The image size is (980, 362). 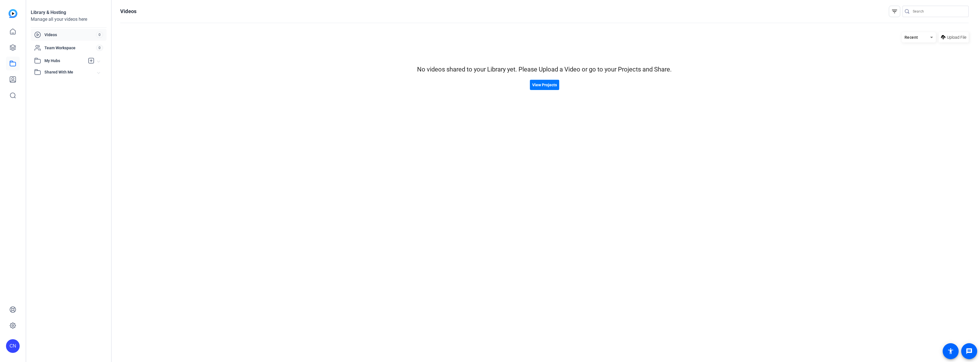 What do you see at coordinates (911, 38) in the screenshot?
I see `span: Recent` at bounding box center [911, 38].